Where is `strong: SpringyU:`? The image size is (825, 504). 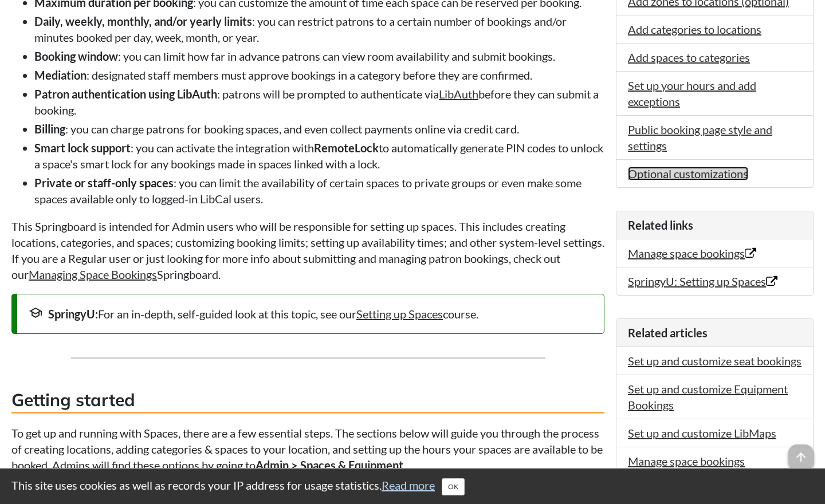
strong: SpringyU: is located at coordinates (73, 314).